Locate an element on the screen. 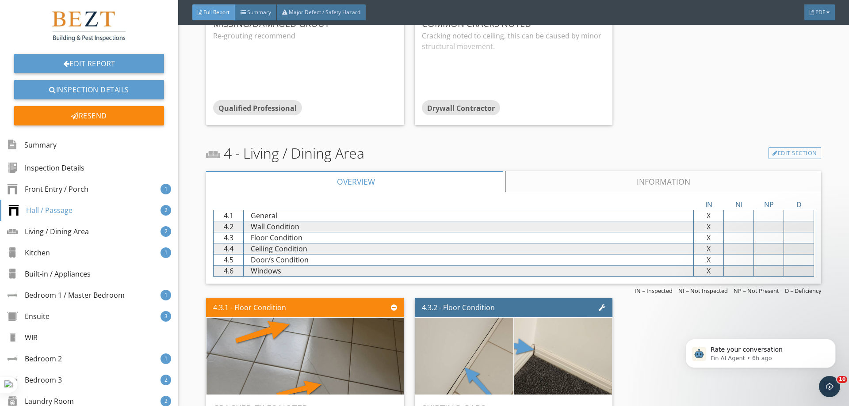  div: 4.1 is located at coordinates (229, 216).